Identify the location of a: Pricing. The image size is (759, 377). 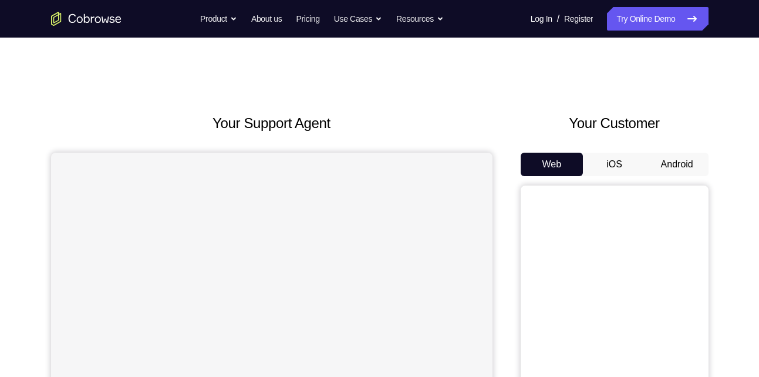
(308, 19).